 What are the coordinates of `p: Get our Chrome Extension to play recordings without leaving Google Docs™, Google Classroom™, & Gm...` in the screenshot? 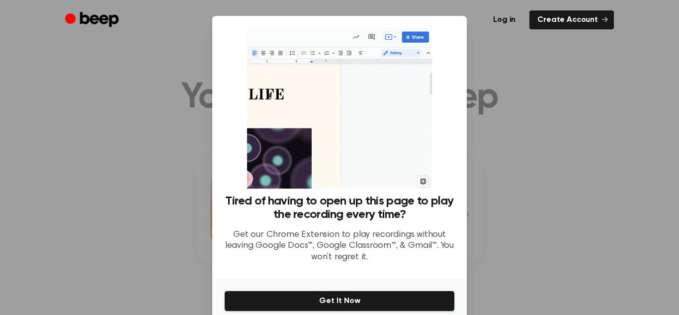 It's located at (340, 246).